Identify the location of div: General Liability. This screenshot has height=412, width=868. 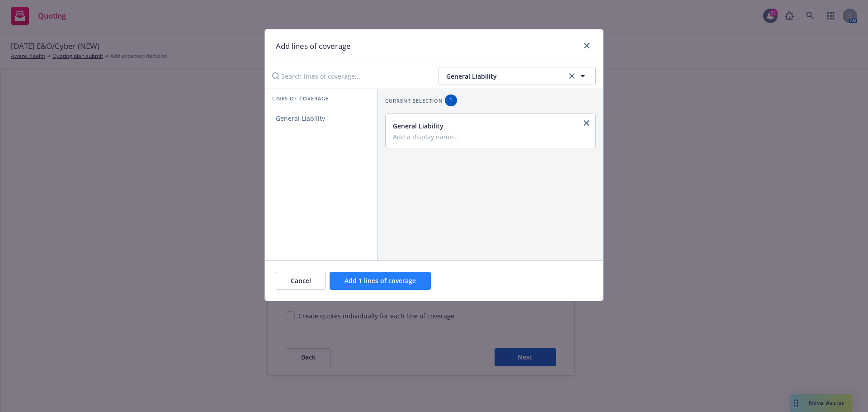
(489, 125).